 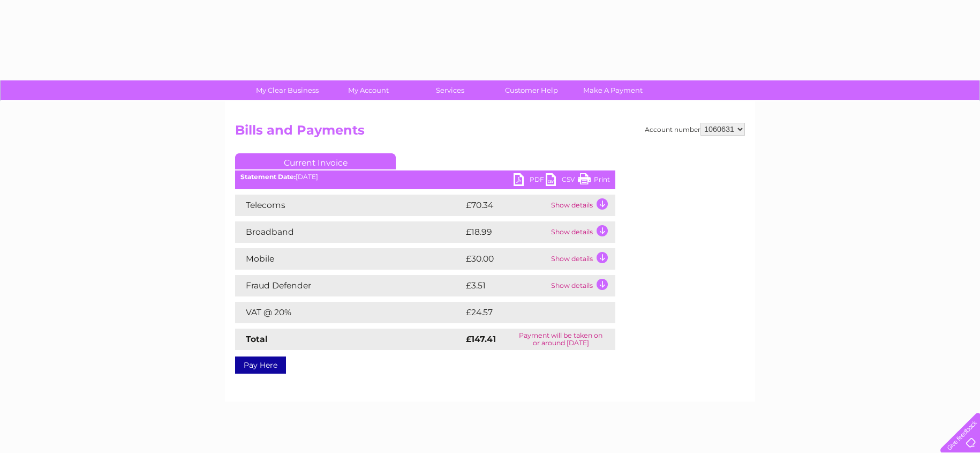 What do you see at coordinates (490, 133) in the screenshot?
I see `h2: Bills and Payments` at bounding box center [490, 133].